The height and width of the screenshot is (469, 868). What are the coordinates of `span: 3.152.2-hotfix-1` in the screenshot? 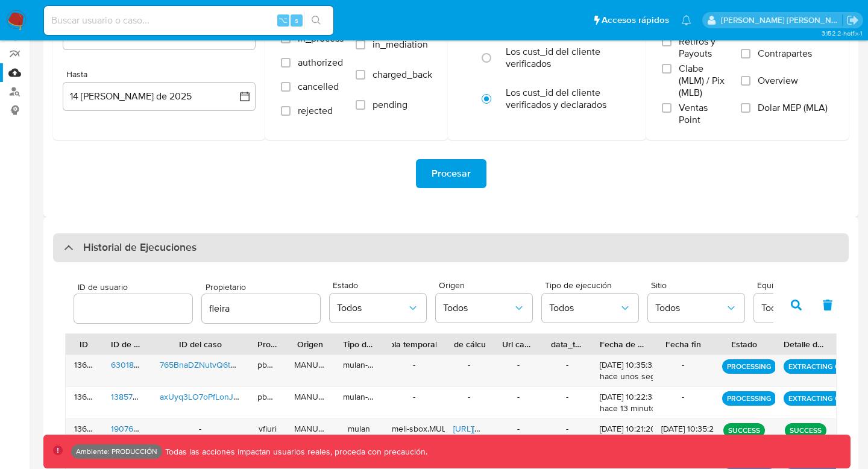 It's located at (842, 33).